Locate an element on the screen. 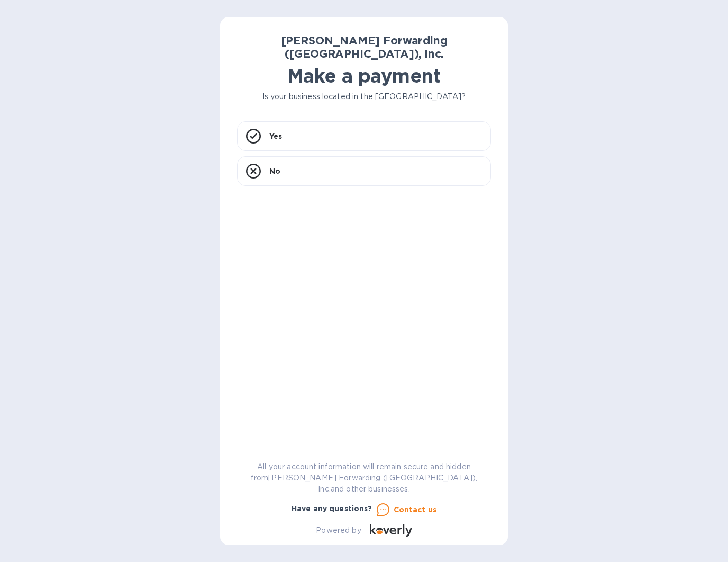 The width and height of the screenshot is (728, 562). h1: Make a payment is located at coordinates (364, 76).